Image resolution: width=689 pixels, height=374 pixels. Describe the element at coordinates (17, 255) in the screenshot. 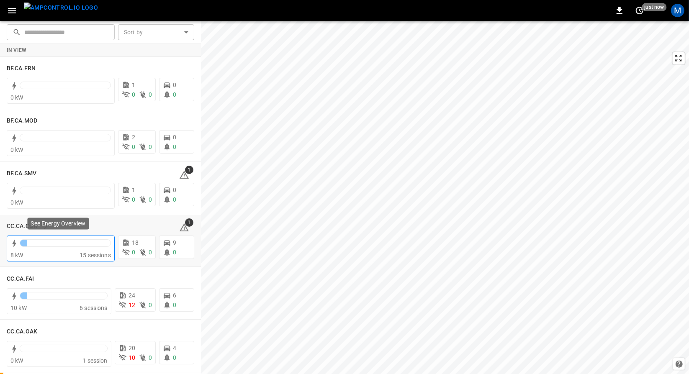

I see `span: 8 kW` at that location.